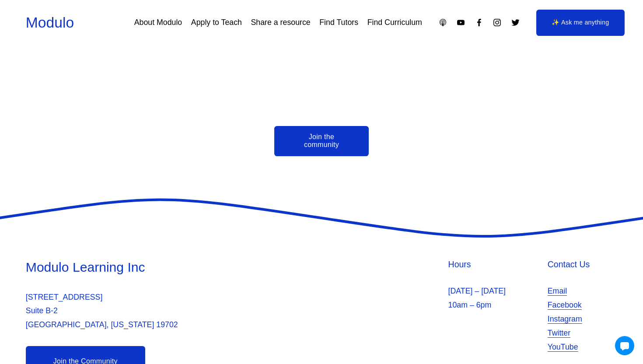 This screenshot has width=643, height=364. I want to click on a: Email, so click(558, 292).